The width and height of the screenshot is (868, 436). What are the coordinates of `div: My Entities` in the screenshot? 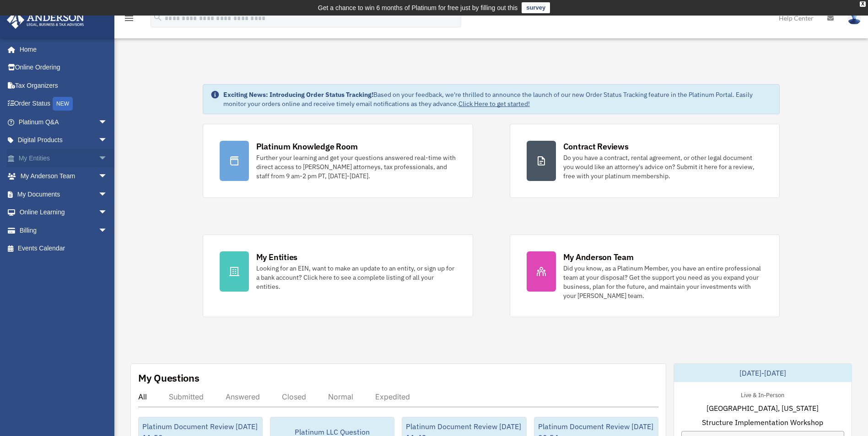 It's located at (277, 257).